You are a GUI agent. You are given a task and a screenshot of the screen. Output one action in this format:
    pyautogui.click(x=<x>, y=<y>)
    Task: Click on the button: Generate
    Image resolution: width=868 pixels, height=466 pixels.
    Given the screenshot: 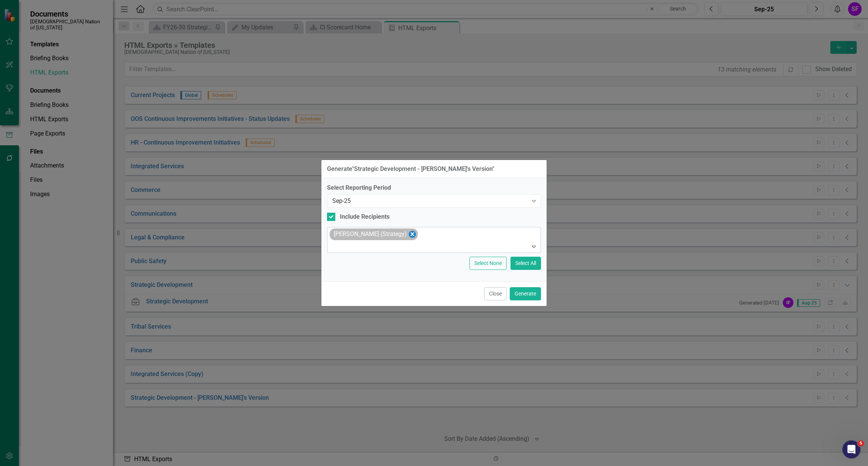 What is the action you would take?
    pyautogui.click(x=525, y=294)
    